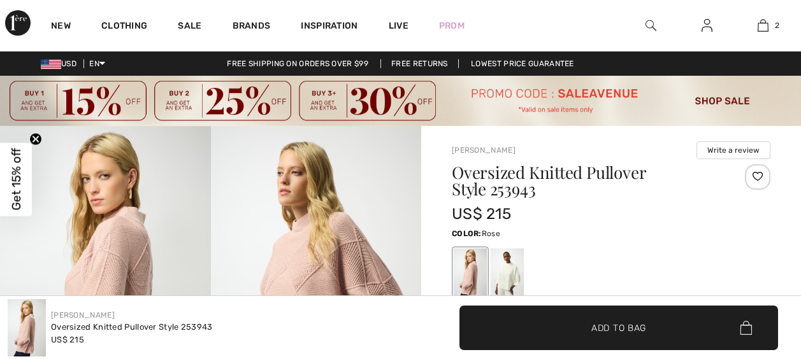 This screenshot has width=801, height=359. Describe the element at coordinates (762, 25) in the screenshot. I see `a: 2` at that location.